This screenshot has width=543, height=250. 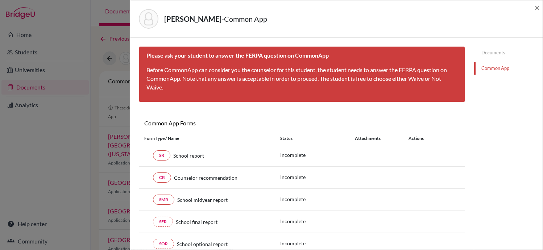 What do you see at coordinates (302, 79) in the screenshot?
I see `p: Before CommonApp can consider you the counselor for this student, the student needs to answer the...` at bounding box center [302, 79].